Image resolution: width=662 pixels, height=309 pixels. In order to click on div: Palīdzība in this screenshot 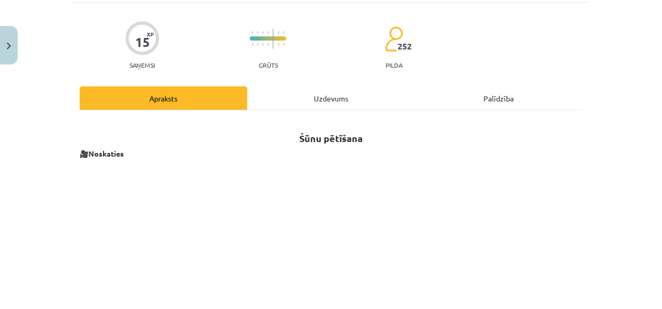, I will do `click(499, 98)`.